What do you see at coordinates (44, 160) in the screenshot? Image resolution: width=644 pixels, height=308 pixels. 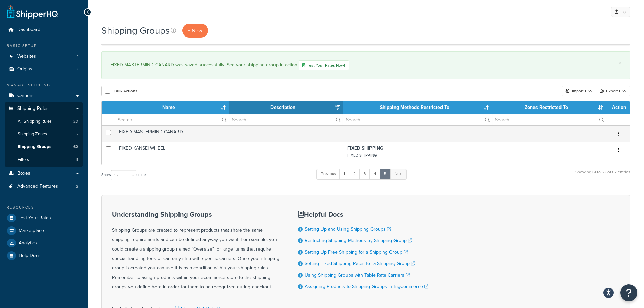 I see `li: Filters` at bounding box center [44, 160].